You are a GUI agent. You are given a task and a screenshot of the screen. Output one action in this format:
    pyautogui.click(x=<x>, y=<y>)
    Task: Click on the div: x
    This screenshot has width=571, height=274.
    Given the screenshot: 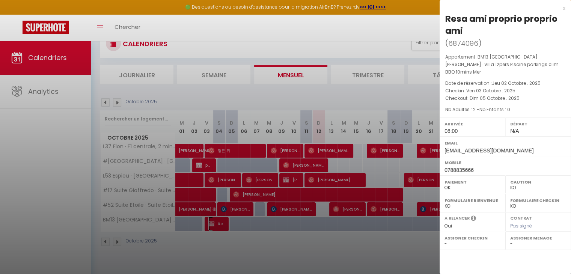 What is the action you would take?
    pyautogui.click(x=503, y=8)
    